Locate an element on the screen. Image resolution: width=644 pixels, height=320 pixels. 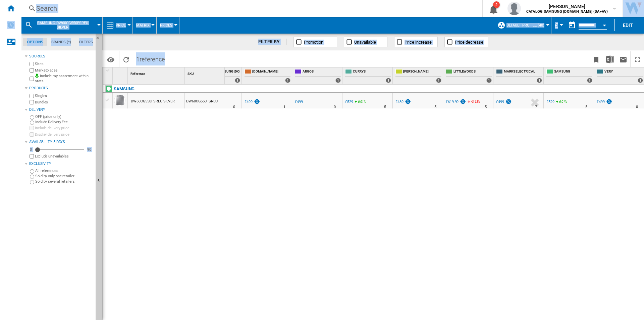
div: 1 offers sold by ARGOS is located at coordinates (338, 80).